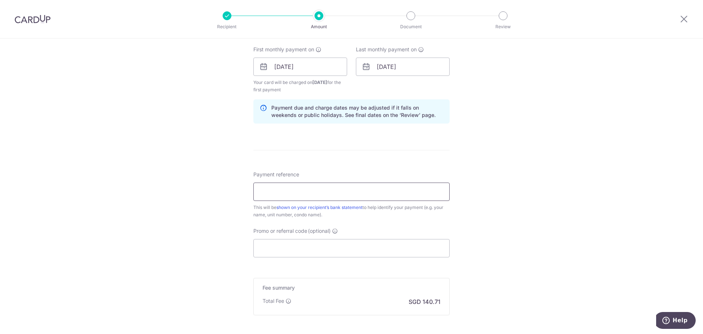  Describe the element at coordinates (276, 174) in the screenshot. I see `span: Payment reference` at that location.